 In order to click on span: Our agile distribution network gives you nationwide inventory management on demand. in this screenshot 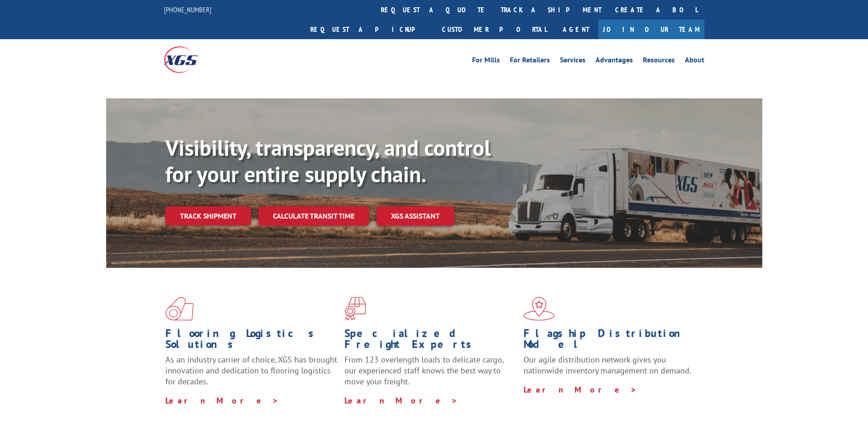, I will do `click(607, 365)`.